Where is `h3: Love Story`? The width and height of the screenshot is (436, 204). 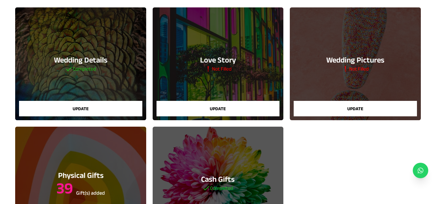 h3: Love Story is located at coordinates (218, 60).